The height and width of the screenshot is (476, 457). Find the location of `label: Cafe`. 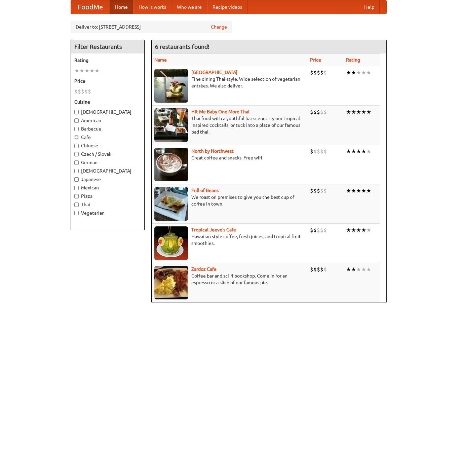

label: Cafe is located at coordinates (108, 137).